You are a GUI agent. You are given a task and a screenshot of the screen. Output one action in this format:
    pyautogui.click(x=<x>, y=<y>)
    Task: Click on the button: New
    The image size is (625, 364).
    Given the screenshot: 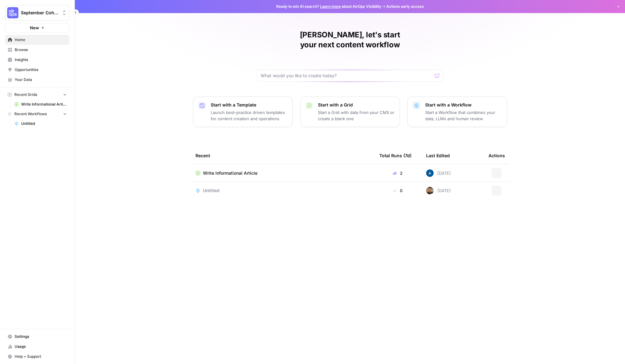 What is the action you would take?
    pyautogui.click(x=37, y=28)
    